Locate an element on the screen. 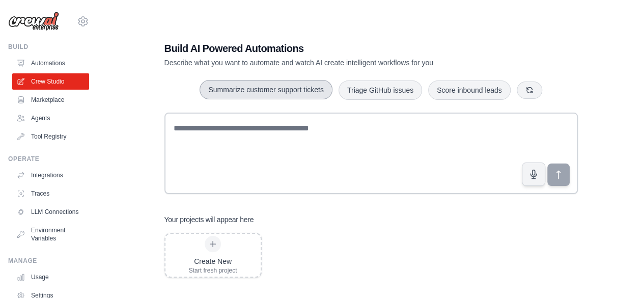 The width and height of the screenshot is (644, 298). a: Integrations is located at coordinates (50, 175).